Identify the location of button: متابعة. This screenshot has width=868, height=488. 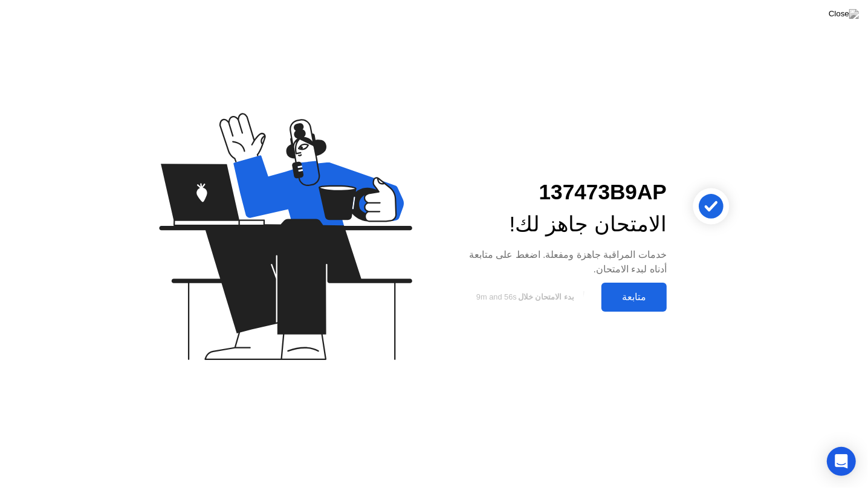
(634, 297).